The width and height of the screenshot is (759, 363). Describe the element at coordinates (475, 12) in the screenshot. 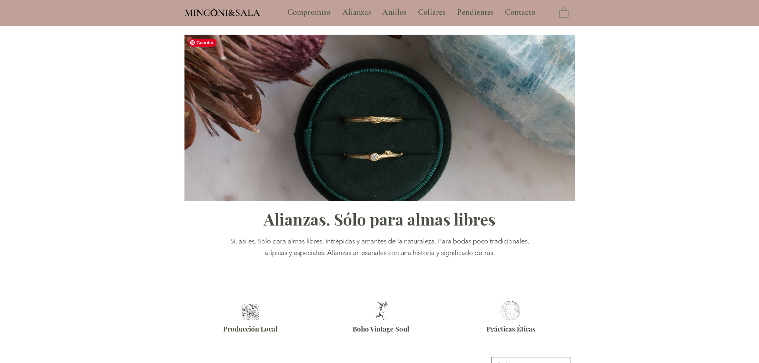

I see `a: Pendientes` at that location.